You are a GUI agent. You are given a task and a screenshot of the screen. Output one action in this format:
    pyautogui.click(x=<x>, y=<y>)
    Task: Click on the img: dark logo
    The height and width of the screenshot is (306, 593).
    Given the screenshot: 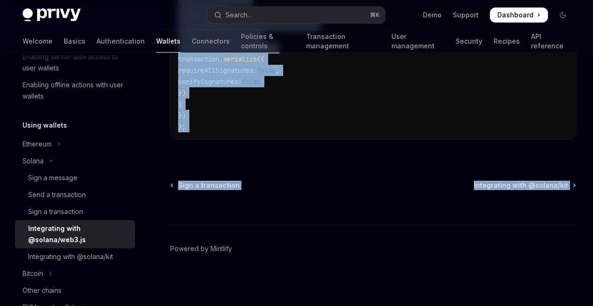 What is the action you would take?
    pyautogui.click(x=52, y=15)
    